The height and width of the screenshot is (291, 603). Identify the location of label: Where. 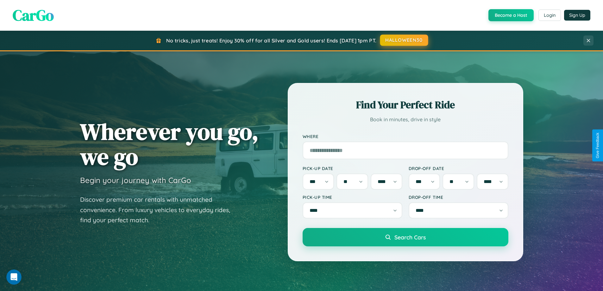
(406, 136).